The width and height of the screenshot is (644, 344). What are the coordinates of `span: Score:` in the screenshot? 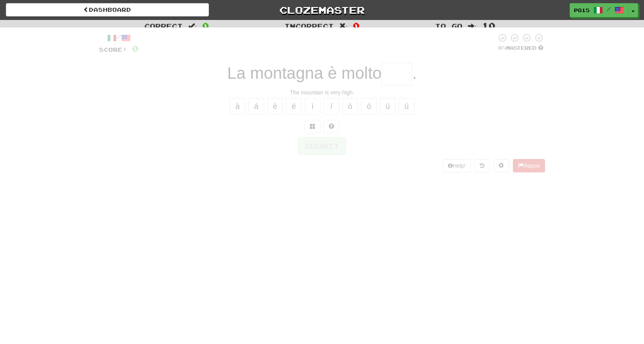 It's located at (113, 49).